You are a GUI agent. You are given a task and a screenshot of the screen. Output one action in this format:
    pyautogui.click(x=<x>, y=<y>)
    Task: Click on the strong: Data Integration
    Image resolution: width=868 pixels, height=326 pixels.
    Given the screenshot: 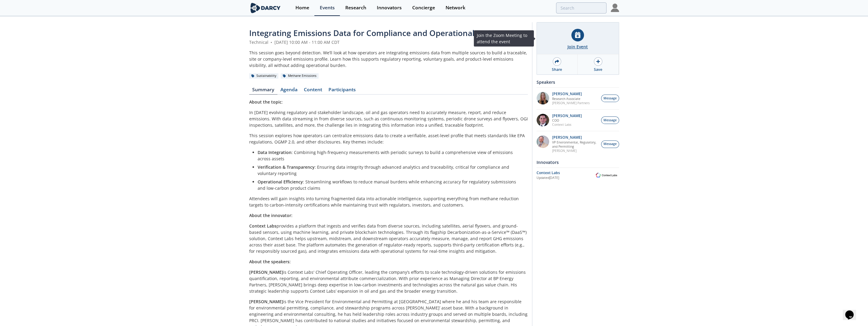 What is the action you would take?
    pyautogui.click(x=274, y=152)
    